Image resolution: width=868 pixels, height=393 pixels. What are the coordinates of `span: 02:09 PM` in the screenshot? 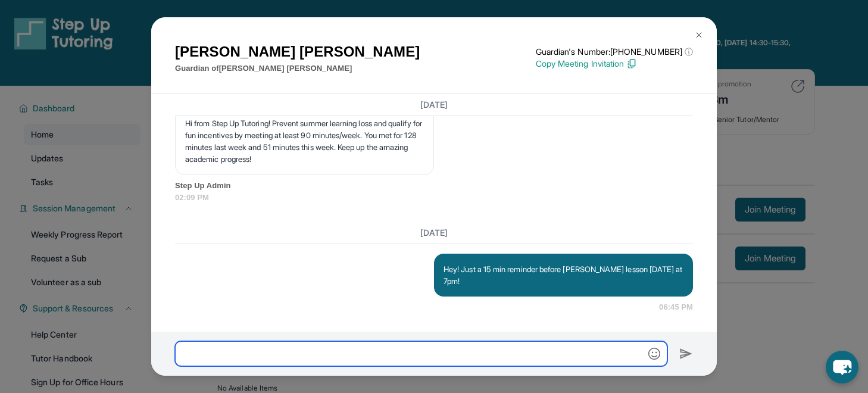 It's located at (434, 198).